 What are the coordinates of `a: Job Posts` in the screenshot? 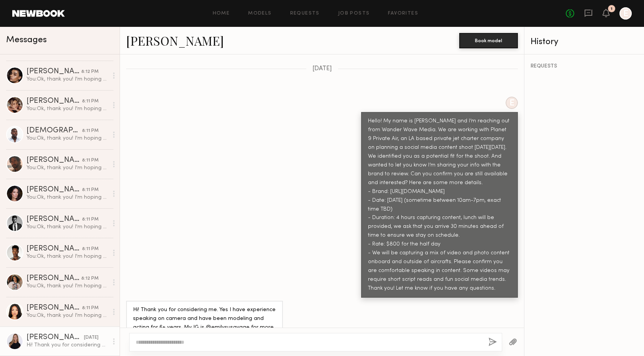 It's located at (354, 14).